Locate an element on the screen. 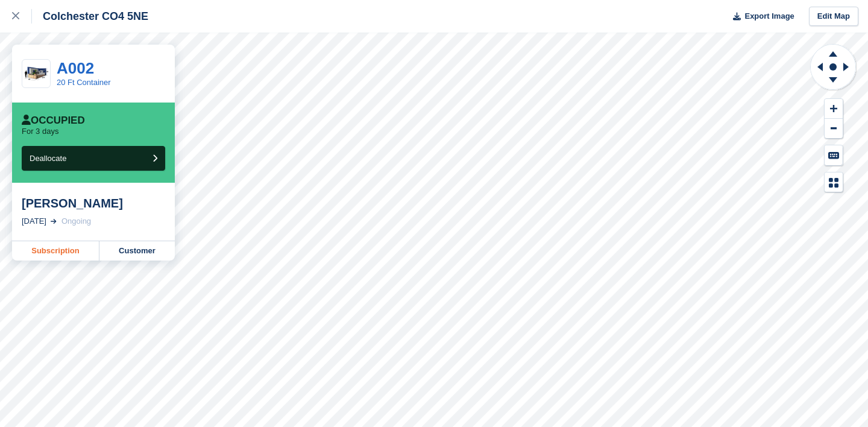 Image resolution: width=868 pixels, height=427 pixels. button: Keyboard Shortcuts is located at coordinates (833, 156).